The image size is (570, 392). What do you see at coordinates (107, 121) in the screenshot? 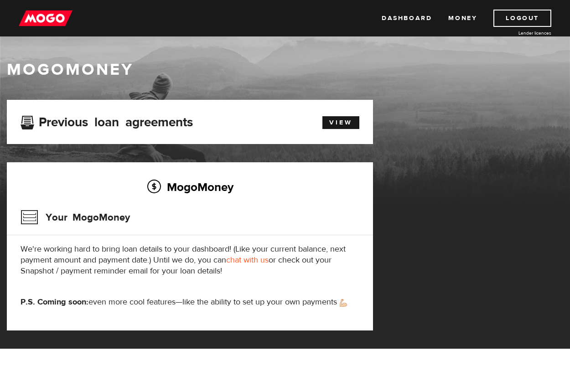
I see `h3: Previous loan agreements` at bounding box center [107, 121].